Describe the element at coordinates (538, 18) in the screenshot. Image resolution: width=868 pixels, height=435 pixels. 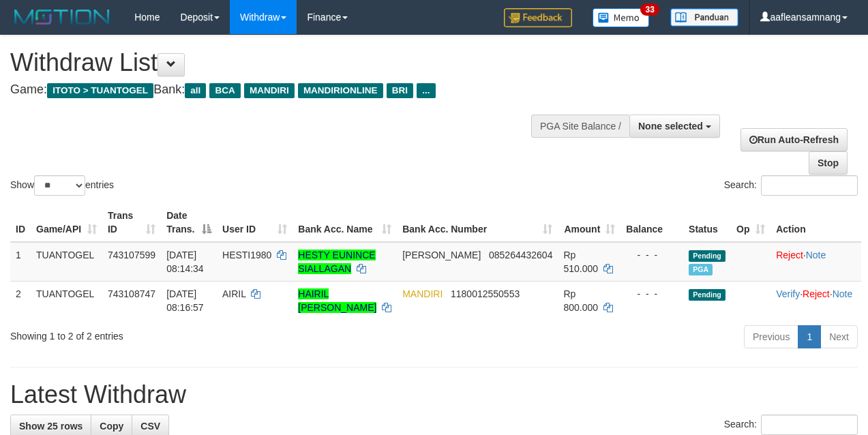
I see `img: Feedback.jpg` at that location.